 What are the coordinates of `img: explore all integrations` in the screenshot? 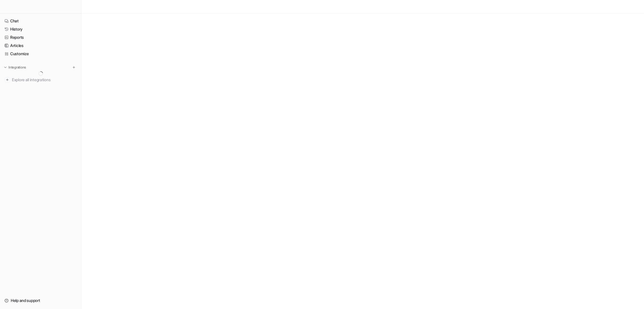 It's located at (8, 80).